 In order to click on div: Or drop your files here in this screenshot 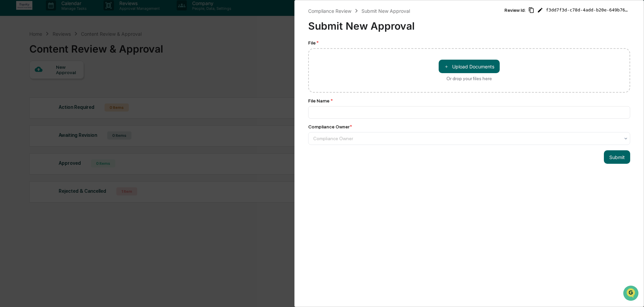, I will do `click(469, 79)`.